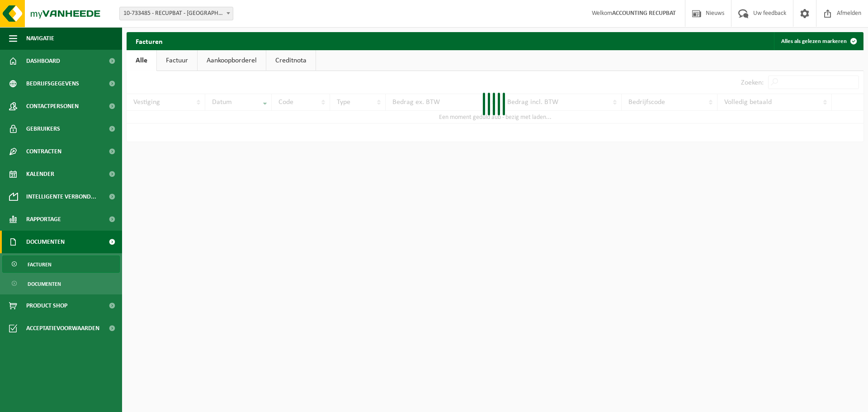 This screenshot has width=868, height=412. Describe the element at coordinates (61, 284) in the screenshot. I see `a: Documenten` at that location.